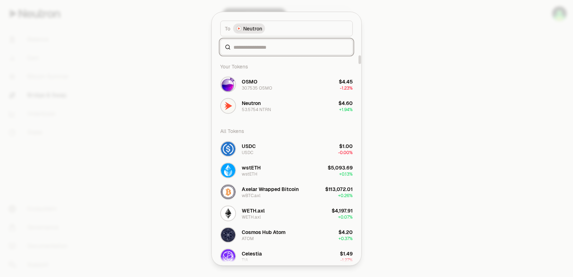 This screenshot has width=573, height=277. Describe the element at coordinates (346, 88) in the screenshot. I see `span: -1.23%` at that location.